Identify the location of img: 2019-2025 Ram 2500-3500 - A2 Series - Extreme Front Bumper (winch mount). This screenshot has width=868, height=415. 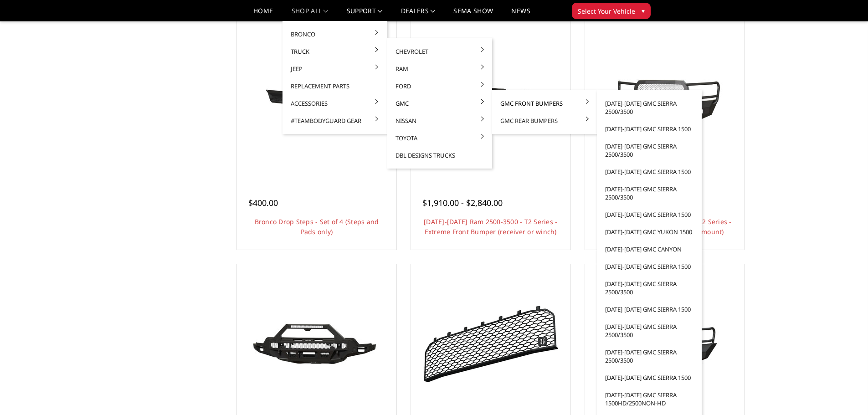
(664, 101).